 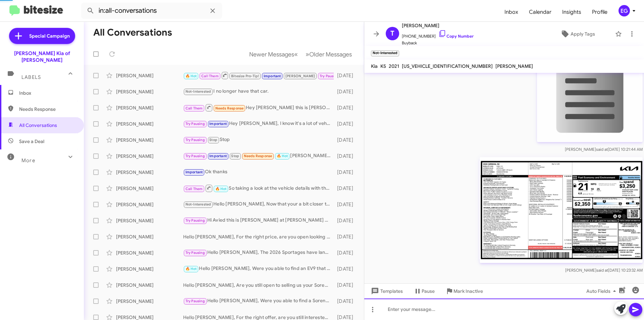 I want to click on span: Insights, so click(x=572, y=12).